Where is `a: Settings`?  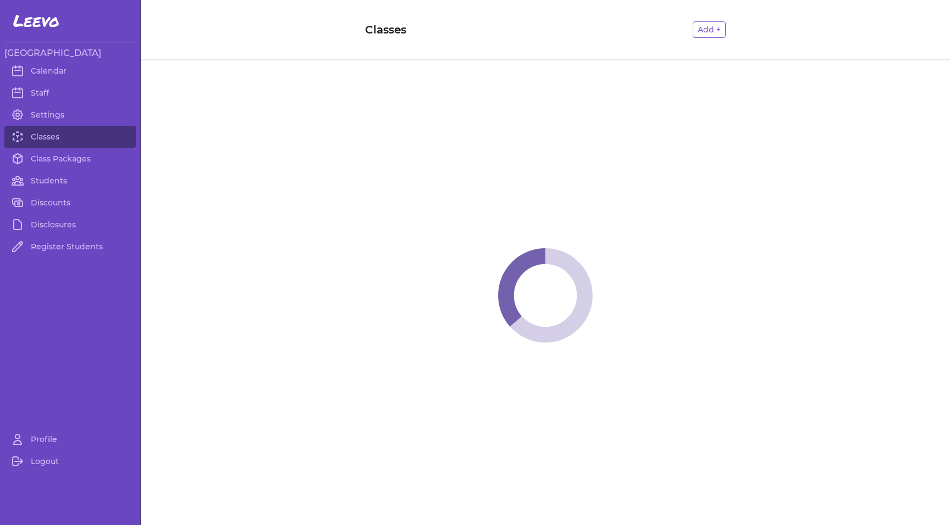 a: Settings is located at coordinates (70, 115).